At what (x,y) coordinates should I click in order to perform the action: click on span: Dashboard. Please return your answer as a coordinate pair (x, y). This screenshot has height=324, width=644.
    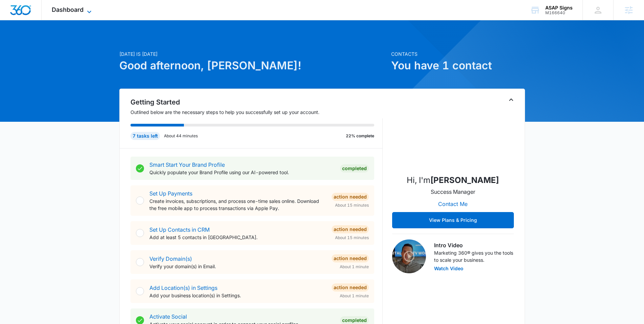
    Looking at the image, I should click on (68, 10).